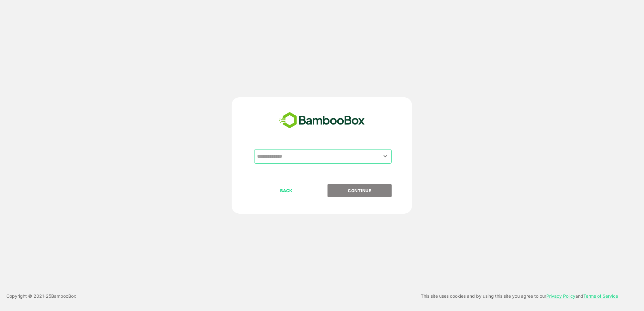 The image size is (644, 311). What do you see at coordinates (41, 296) in the screenshot?
I see `p: Copyright © 2021- 25 BambooBox` at bounding box center [41, 296].